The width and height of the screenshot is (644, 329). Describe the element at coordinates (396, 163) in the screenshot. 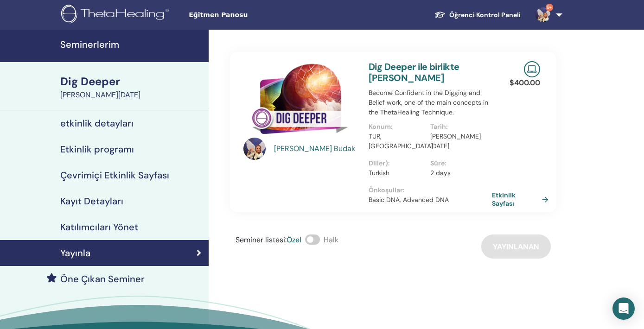

I see `p: Diller) :` at that location.